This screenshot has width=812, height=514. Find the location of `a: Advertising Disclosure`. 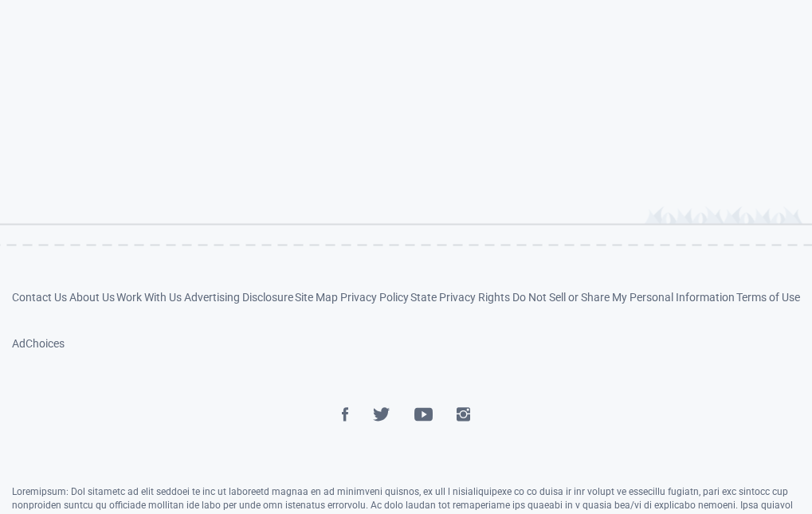

a: Advertising Disclosure is located at coordinates (239, 297).